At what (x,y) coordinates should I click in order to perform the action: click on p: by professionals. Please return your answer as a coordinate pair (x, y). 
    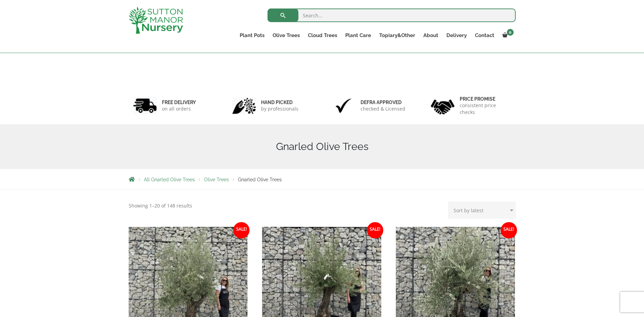
    Looking at the image, I should click on (280, 109).